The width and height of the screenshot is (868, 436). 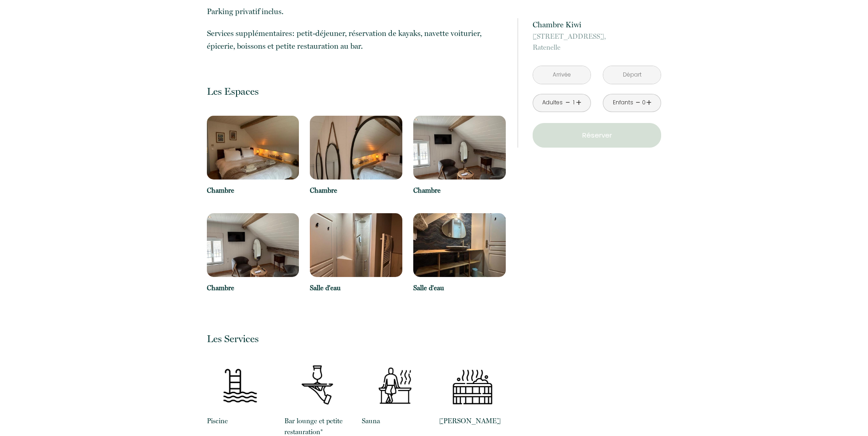 I want to click on p: Piscine, so click(x=240, y=421).